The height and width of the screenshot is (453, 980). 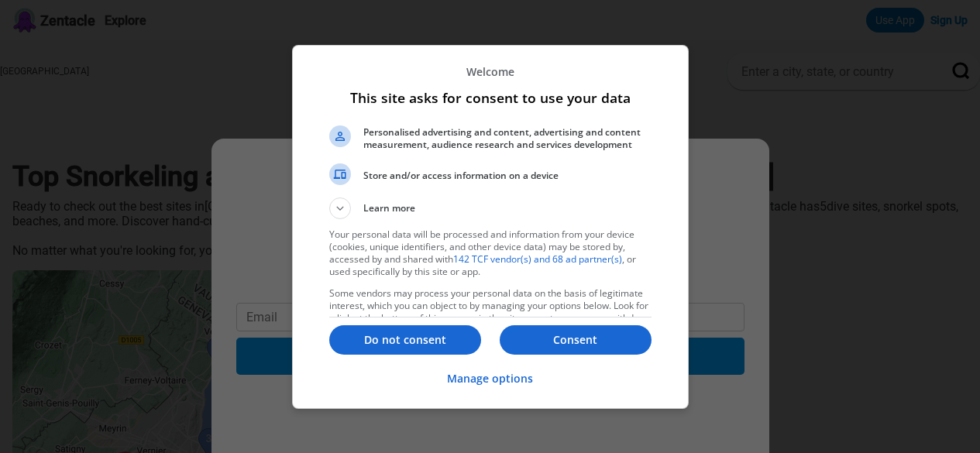 I want to click on a: 142 TCF vendor(s) and 68 ad partner(s), so click(x=537, y=259).